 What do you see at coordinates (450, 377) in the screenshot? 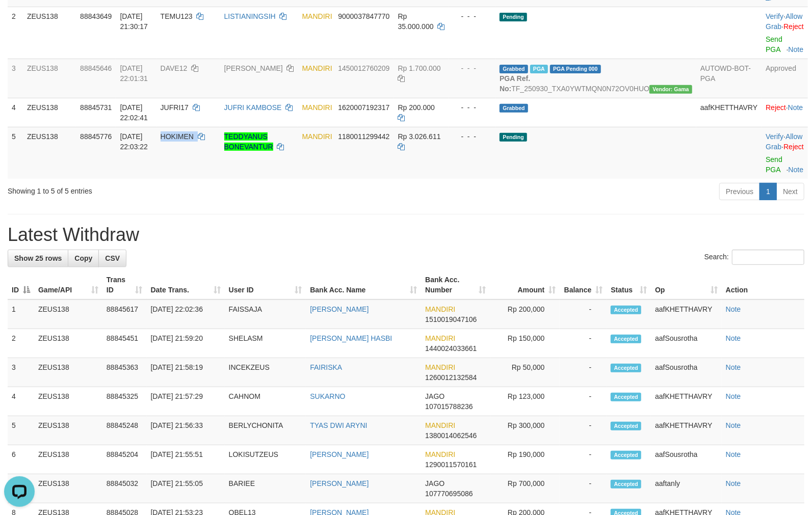
I see `span: Copy 1260012132584 to clipboard` at bounding box center [450, 377].